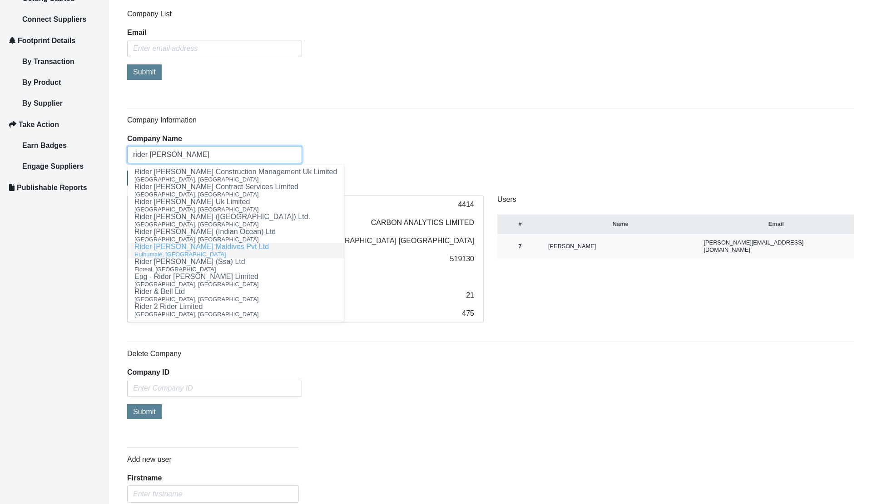 The height and width of the screenshot is (504, 872). Describe the element at coordinates (48, 61) in the screenshot. I see `span: By Transaction` at that location.